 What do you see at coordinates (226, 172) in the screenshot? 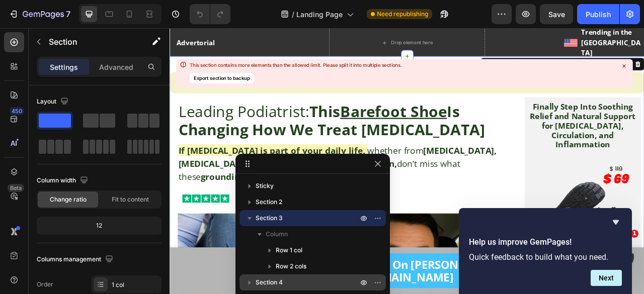
I see `p: whether from or don’t miss what these are doing for thousands.` at bounding box center [226, 172].